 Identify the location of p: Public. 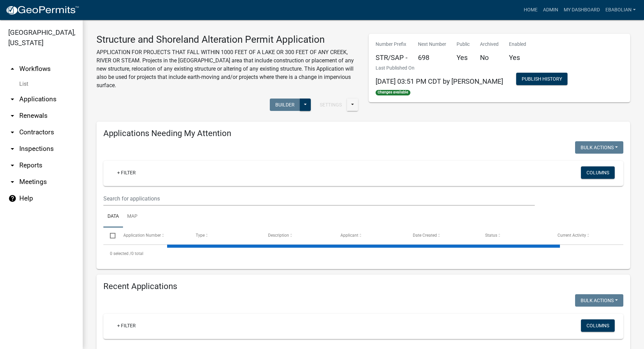
(463, 44).